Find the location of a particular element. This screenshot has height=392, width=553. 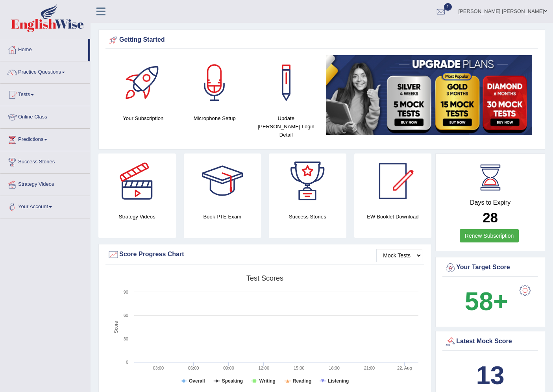

text: 60 is located at coordinates (126, 315).